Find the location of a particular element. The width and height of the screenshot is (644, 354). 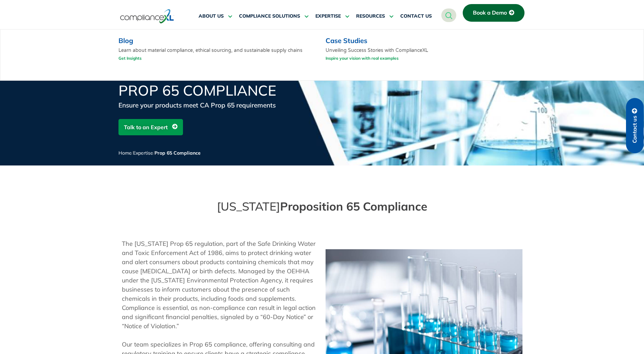

img: logo-one.svg is located at coordinates (147, 16).